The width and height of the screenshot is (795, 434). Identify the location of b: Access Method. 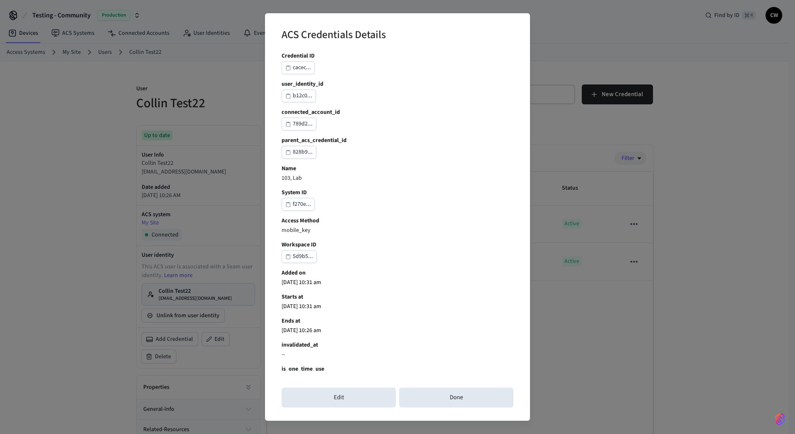
(397, 221).